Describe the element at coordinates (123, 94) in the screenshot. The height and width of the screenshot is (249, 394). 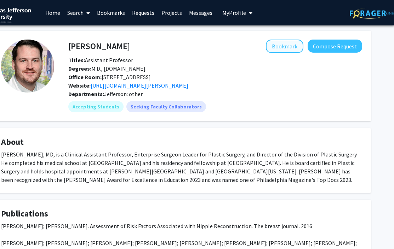
I see `span: Jefferson: other` at that location.